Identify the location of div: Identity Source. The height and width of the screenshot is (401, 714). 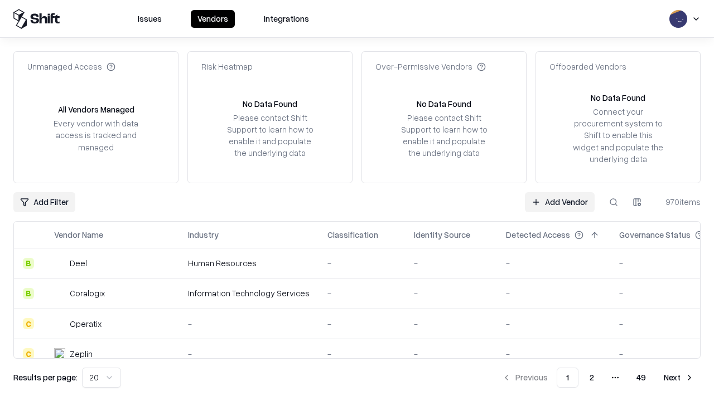
(442, 235).